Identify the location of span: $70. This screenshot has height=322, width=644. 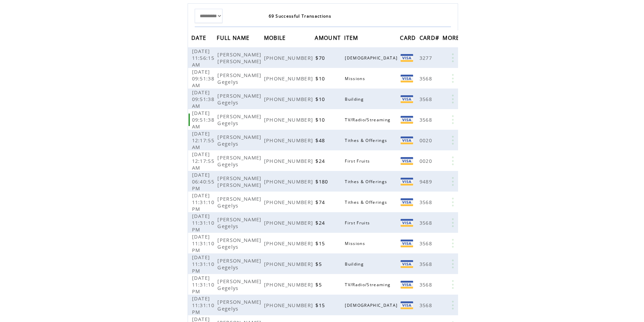
(321, 58).